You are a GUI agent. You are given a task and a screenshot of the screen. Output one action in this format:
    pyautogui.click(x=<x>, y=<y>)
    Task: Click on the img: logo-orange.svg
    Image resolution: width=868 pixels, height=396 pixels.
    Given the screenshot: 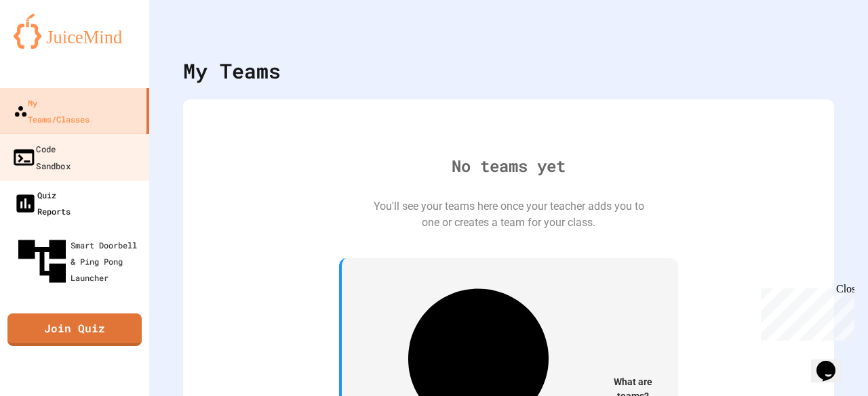 What is the action you would take?
    pyautogui.click(x=75, y=31)
    